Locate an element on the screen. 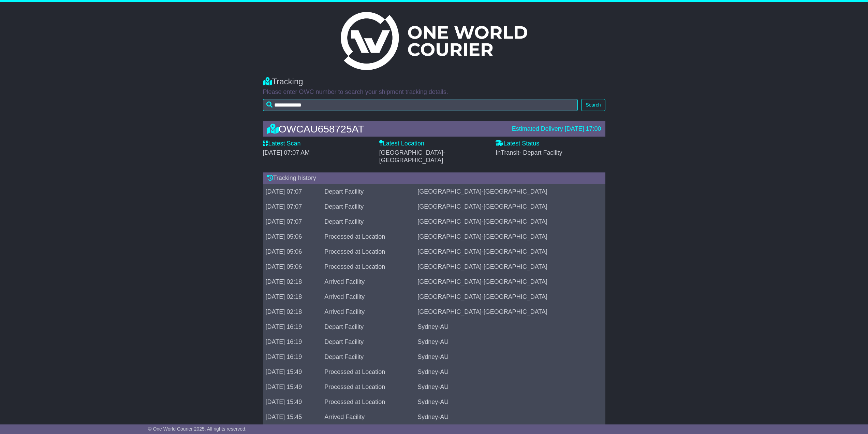 The width and height of the screenshot is (868, 434). img: Light is located at coordinates (434, 41).